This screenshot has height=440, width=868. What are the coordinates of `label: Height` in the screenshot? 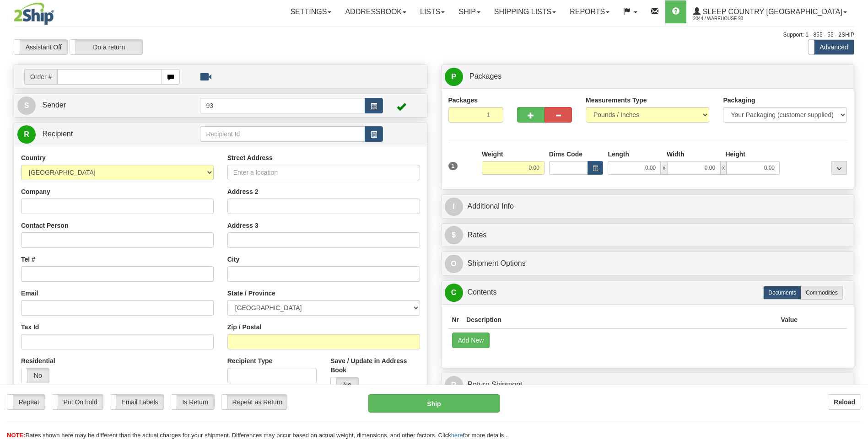 It's located at (735, 154).